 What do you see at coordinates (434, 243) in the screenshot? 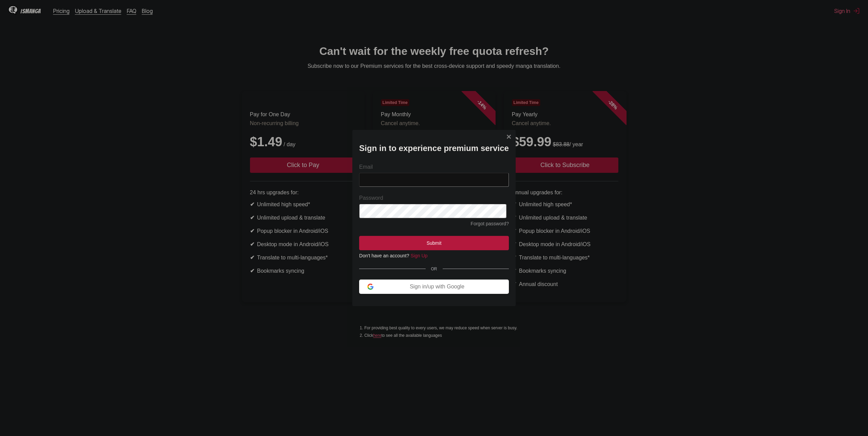
I see `button: Submit` at bounding box center [434, 243].